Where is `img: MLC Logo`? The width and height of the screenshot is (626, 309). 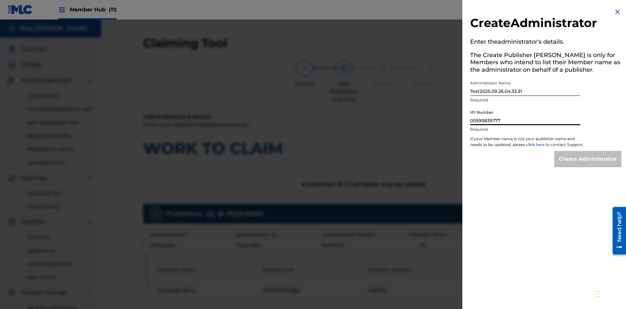 img: MLC Logo is located at coordinates (20, 9).